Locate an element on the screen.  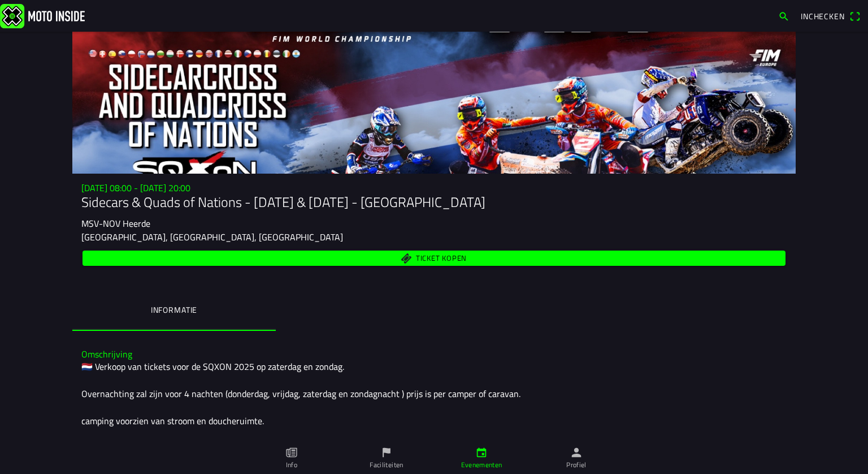
ion-icon: paper is located at coordinates (291, 452).